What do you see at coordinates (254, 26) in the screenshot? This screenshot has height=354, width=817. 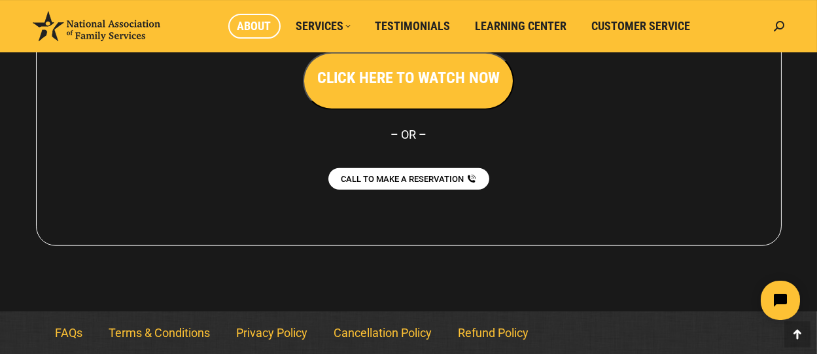 I see `a: About` at bounding box center [254, 26].